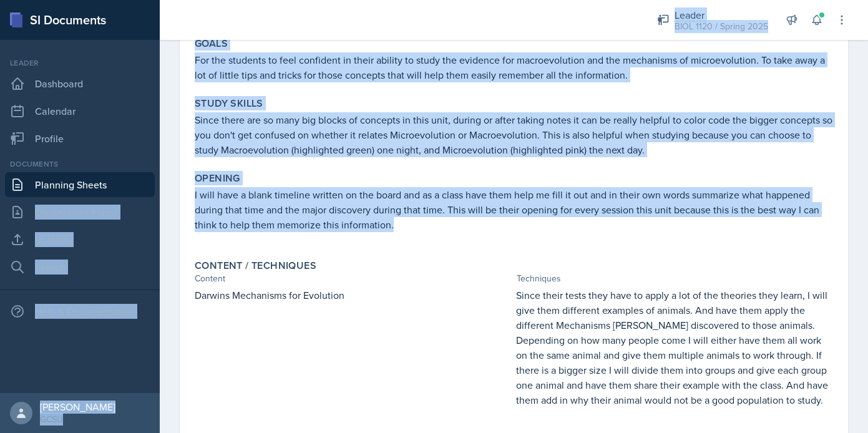 The height and width of the screenshot is (433, 868). What do you see at coordinates (255, 266) in the screenshot?
I see `label: Content / Techniques` at bounding box center [255, 266].